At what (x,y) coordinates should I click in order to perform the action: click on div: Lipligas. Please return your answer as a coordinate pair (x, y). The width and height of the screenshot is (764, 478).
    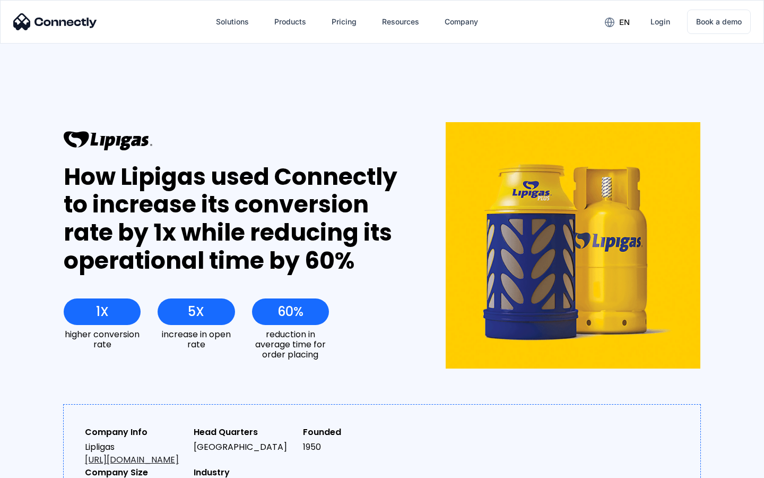
    Looking at the image, I should click on (135, 453).